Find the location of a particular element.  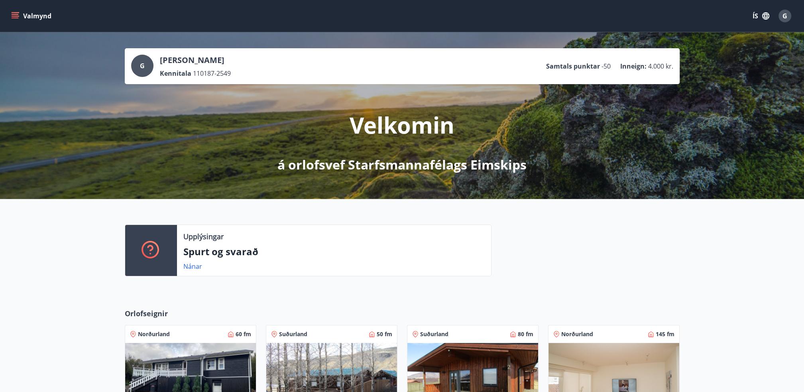

p: Velkomin is located at coordinates (402, 125).